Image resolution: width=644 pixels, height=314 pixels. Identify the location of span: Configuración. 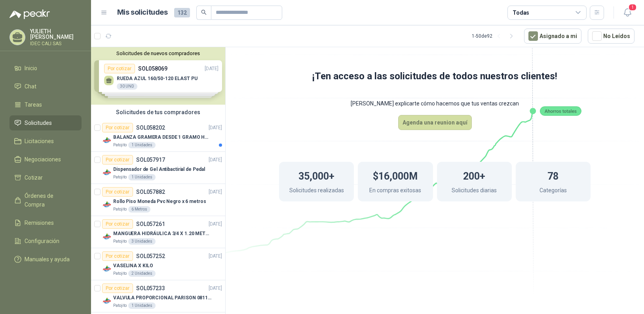
(42, 241).